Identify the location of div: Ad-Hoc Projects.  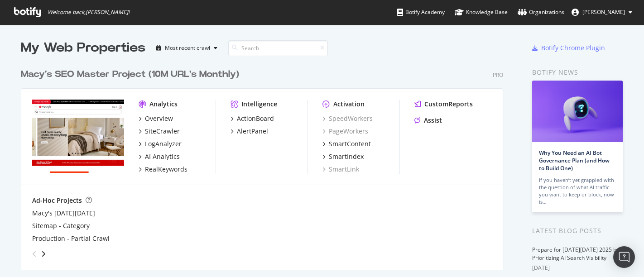
(57, 201).